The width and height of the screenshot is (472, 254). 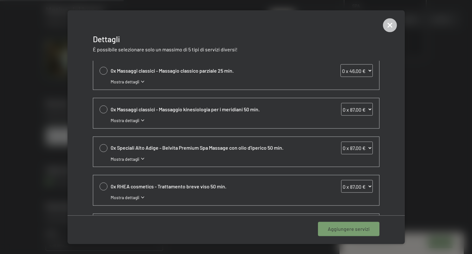 What do you see at coordinates (236, 49) in the screenshot?
I see `p: È possibile selezionare solo un massimo di 5 tipi di servizi diversi!` at bounding box center [236, 49].